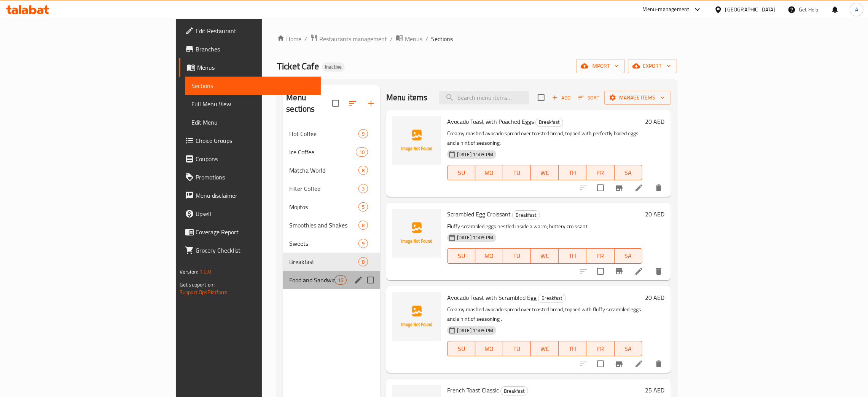 The image size is (868, 397). Describe the element at coordinates (255, 141) in the screenshot. I see `span: Choice Groups` at that location.